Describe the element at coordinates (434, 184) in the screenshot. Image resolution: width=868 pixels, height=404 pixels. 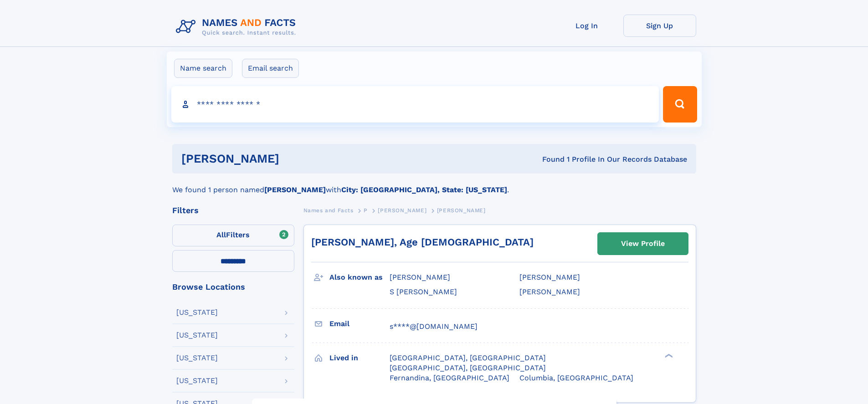
I see `div: We found 1 person named with .` at that location.